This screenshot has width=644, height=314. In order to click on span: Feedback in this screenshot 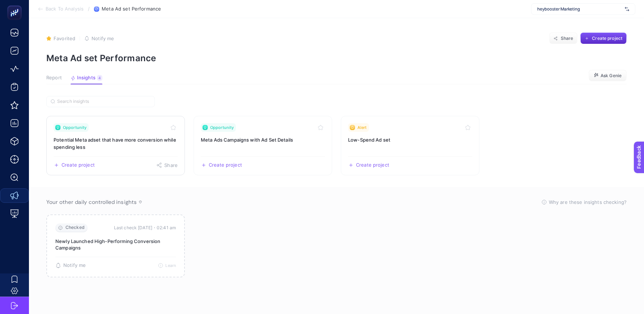, I will do `click(16, 5)`.